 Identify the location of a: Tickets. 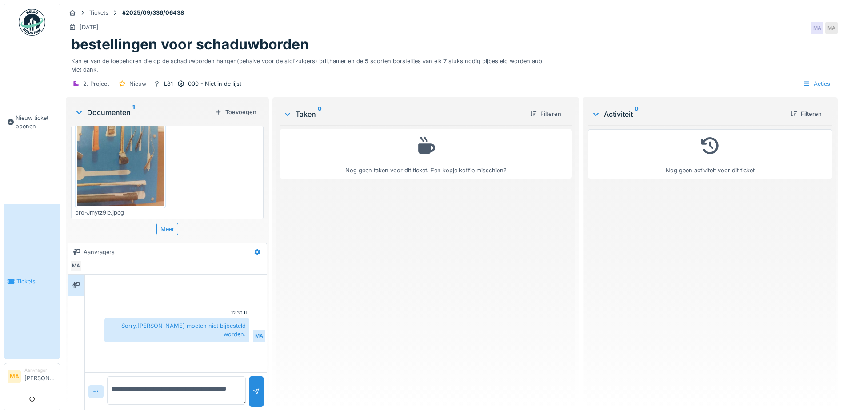
(32, 281).